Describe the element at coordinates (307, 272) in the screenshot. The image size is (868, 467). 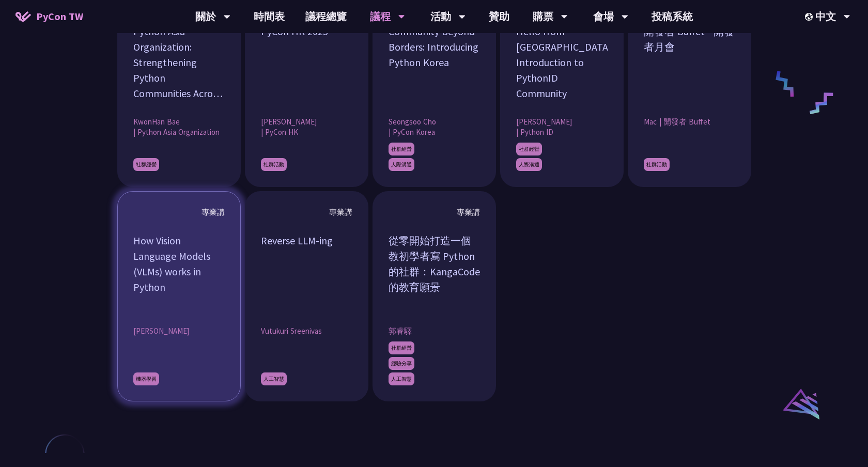
I see `div: Reverse LLM-ing` at that location.